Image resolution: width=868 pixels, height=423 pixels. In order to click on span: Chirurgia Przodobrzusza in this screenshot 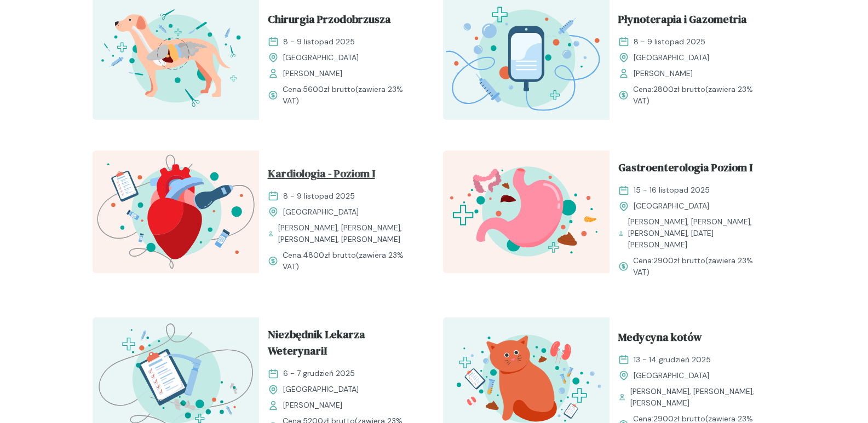, I will do `click(329, 21)`.